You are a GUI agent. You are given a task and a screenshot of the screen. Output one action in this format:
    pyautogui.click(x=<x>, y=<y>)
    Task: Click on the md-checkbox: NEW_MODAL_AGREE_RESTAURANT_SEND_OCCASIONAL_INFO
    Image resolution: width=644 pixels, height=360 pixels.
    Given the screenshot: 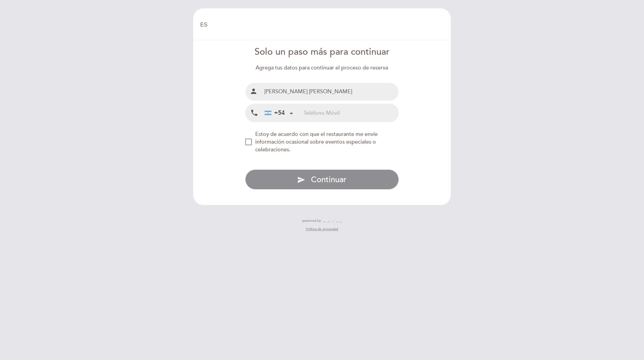 What is the action you would take?
    pyautogui.click(x=322, y=142)
    